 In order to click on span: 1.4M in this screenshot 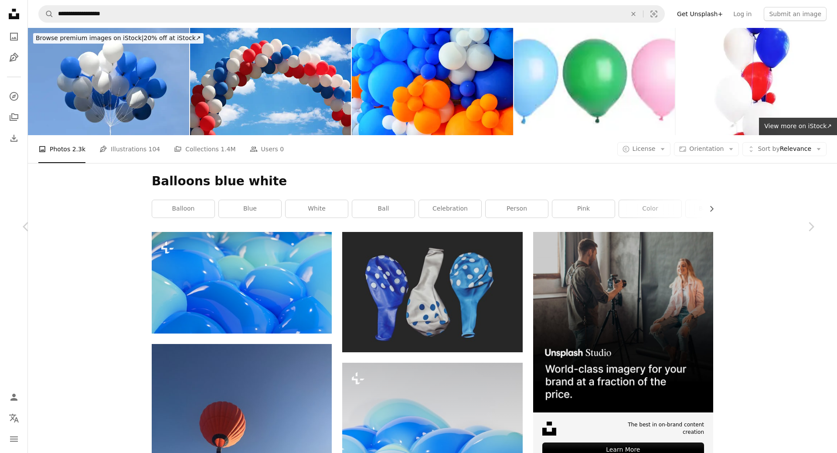, I will do `click(228, 149)`.